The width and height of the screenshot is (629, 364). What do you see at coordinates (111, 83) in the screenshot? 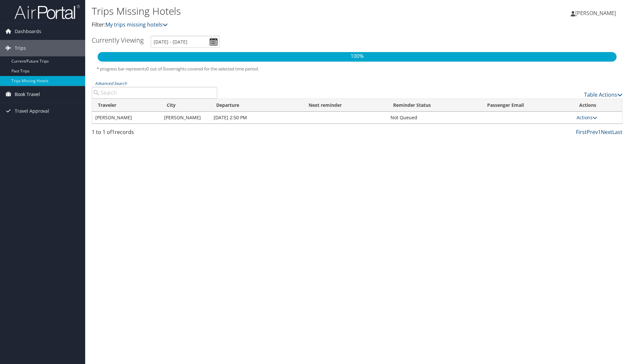
I see `a: Advanced Search` at bounding box center [111, 83].